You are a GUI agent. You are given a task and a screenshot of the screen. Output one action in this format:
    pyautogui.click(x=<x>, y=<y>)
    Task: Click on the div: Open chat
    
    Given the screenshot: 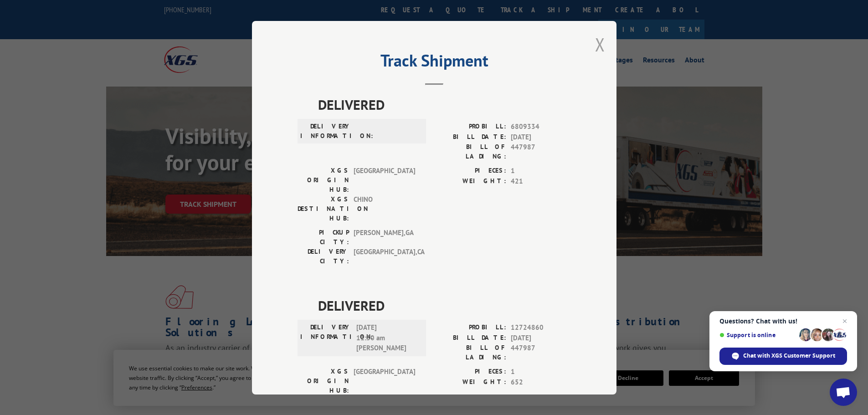 What is the action you would take?
    pyautogui.click(x=843, y=392)
    